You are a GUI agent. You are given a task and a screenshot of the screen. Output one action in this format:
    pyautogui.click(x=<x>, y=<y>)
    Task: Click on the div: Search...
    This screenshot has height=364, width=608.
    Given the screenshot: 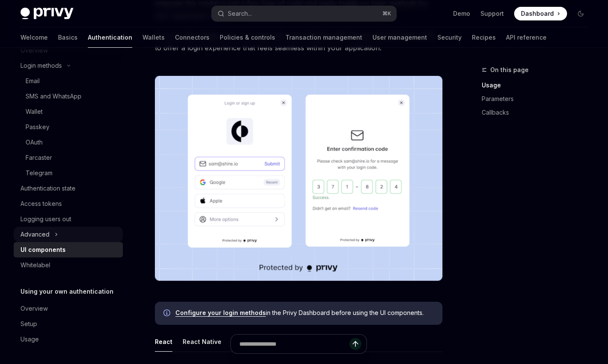 What is the action you would take?
    pyautogui.click(x=240, y=14)
    